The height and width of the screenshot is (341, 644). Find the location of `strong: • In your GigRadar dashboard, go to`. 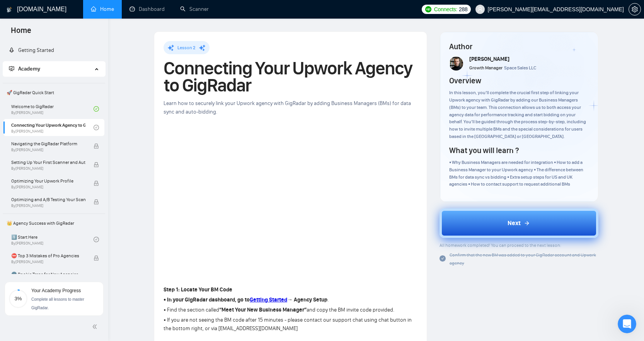

strong: • In your GigRadar dashboard, go to is located at coordinates (206, 299).